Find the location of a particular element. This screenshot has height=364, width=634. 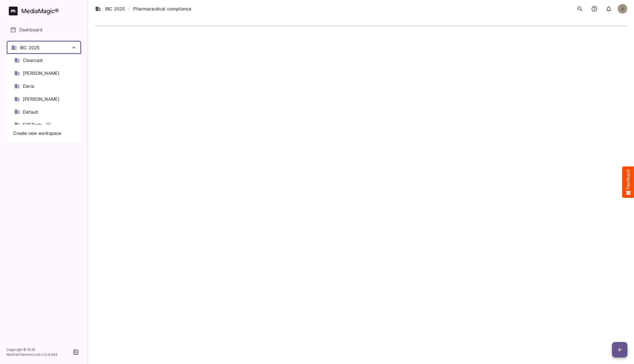

span: Clearcast is located at coordinates (33, 60).